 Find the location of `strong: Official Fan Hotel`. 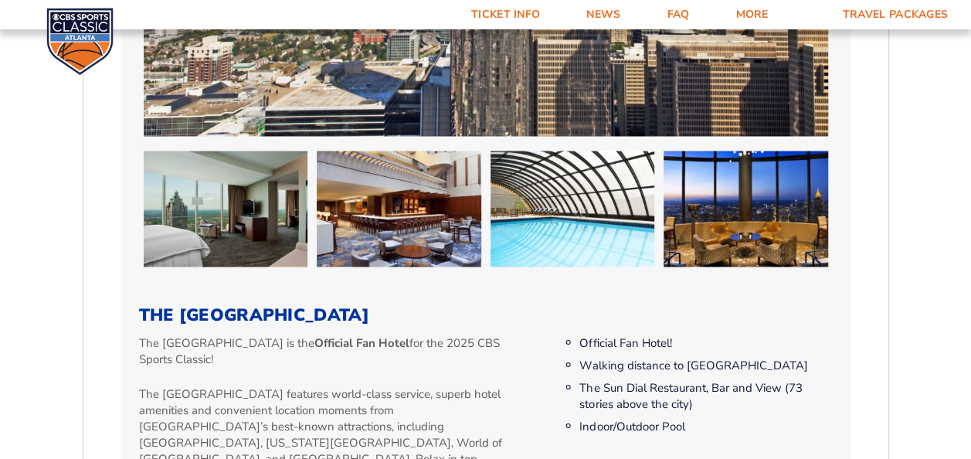

strong: Official Fan Hotel is located at coordinates (362, 342).